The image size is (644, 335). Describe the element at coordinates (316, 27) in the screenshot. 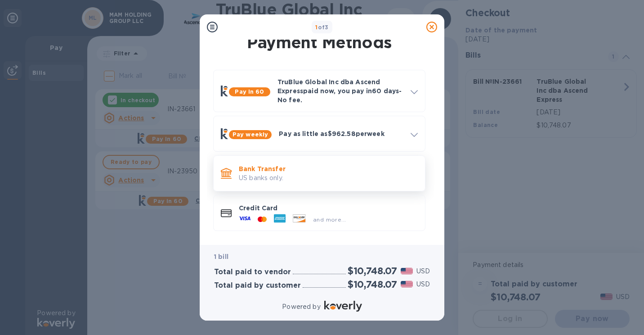

I see `span: 1` at that location.